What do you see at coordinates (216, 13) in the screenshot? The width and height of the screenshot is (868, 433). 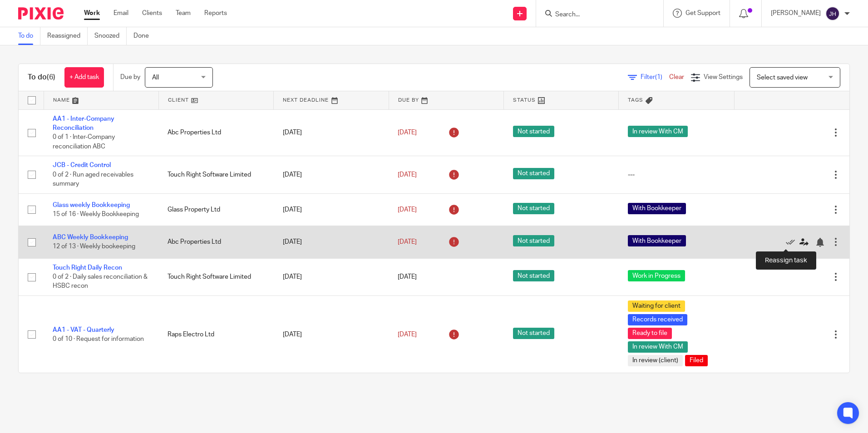 I see `a: Reports` at bounding box center [216, 13].